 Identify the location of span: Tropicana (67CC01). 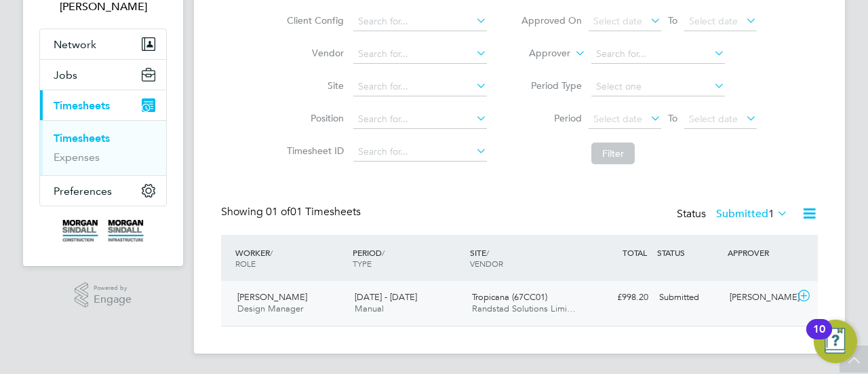
(509, 297).